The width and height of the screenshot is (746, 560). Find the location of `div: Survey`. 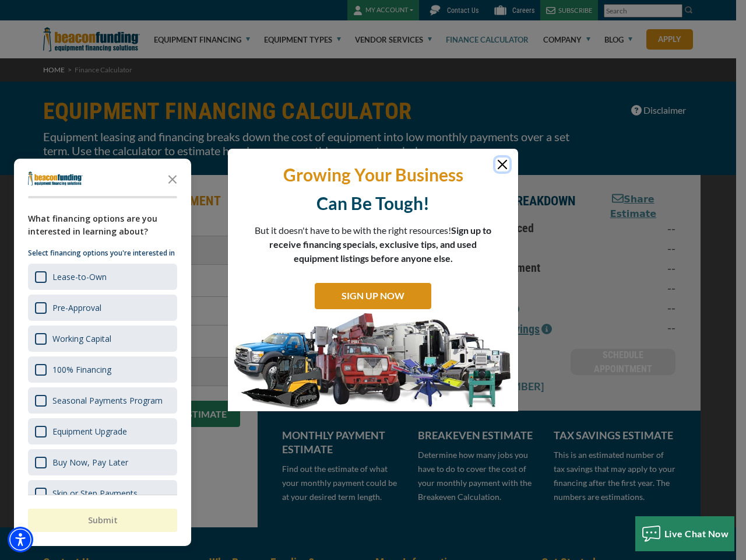

div: Survey is located at coordinates (103, 352).